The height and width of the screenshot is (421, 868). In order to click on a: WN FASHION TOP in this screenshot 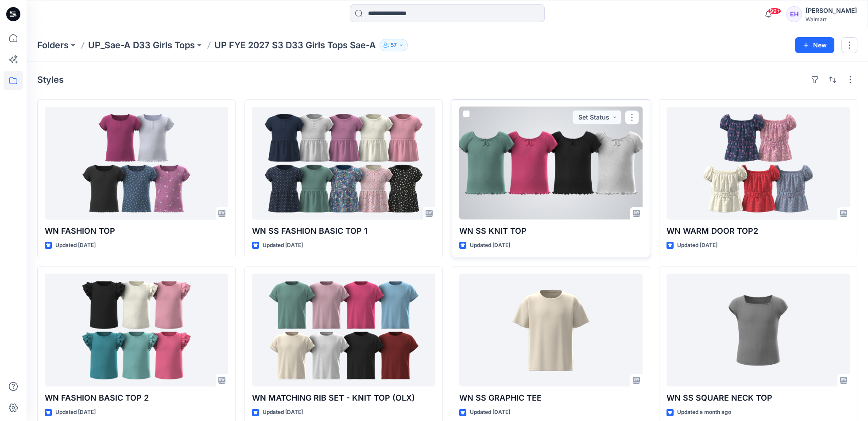, I will do `click(136, 163)`.